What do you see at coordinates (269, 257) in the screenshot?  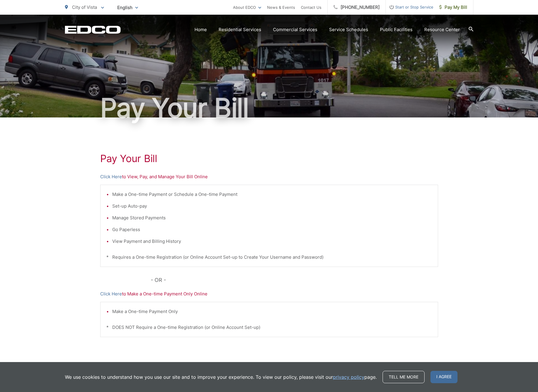 I see `p: * Requires a One-time Registration (or Online Account Set-up to Create Your Username and Password)` at bounding box center [269, 257].